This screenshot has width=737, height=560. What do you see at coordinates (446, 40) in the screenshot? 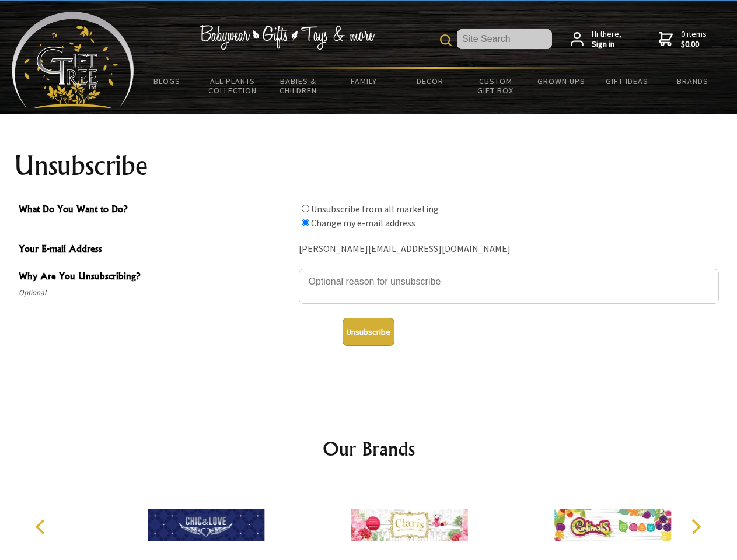
I see `img: product search` at bounding box center [446, 40].